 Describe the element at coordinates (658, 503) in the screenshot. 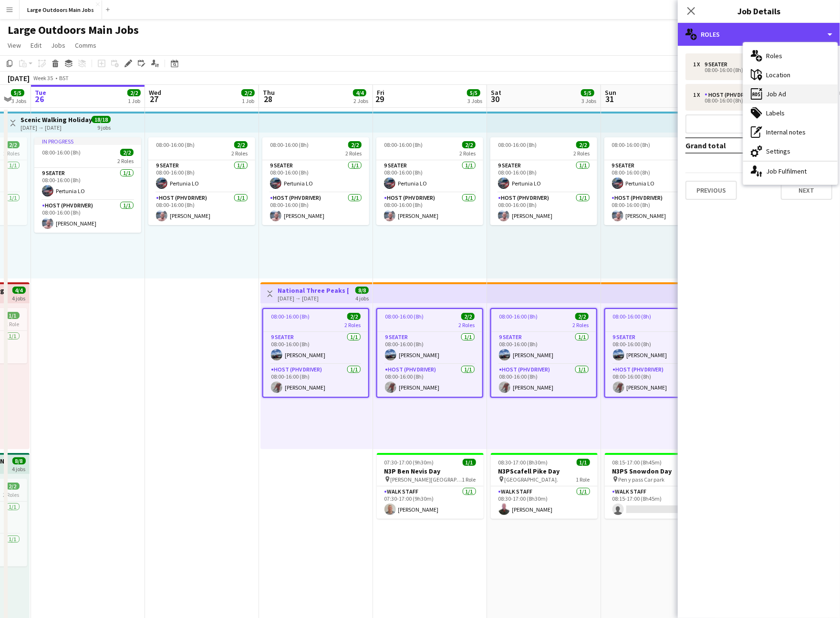

I see `app-card-role: Walk Staff5A0/108:15-17:00 (8h45m)` at that location.